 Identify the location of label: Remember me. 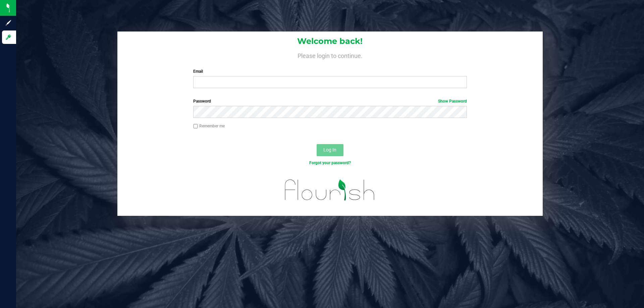
(209, 126).